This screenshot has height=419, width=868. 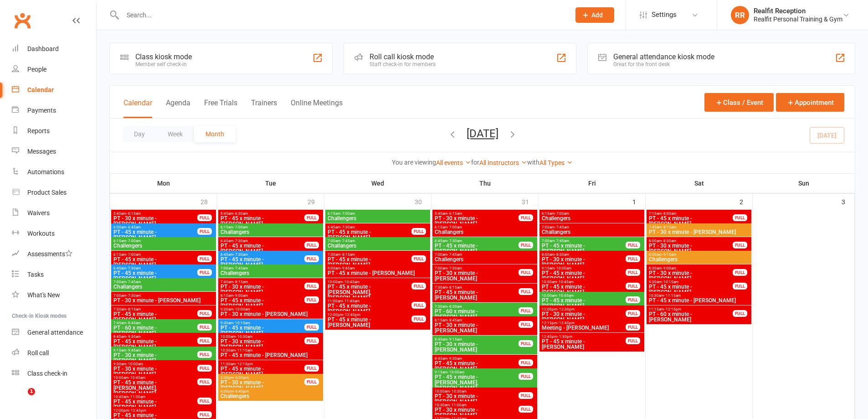 What do you see at coordinates (476, 340) in the screenshot?
I see `span: 8:45am` at bounding box center [476, 340].